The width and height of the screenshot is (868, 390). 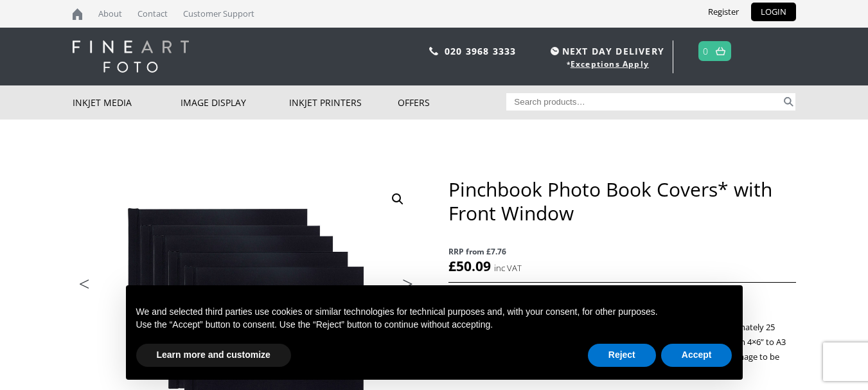 What do you see at coordinates (706, 51) in the screenshot?
I see `a: 0` at bounding box center [706, 51].